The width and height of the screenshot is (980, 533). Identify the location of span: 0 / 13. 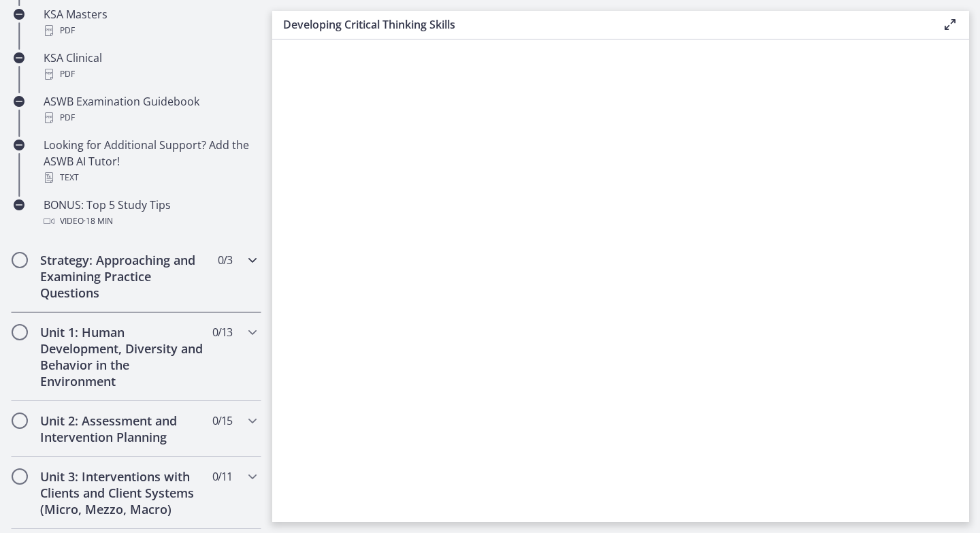
(222, 333).